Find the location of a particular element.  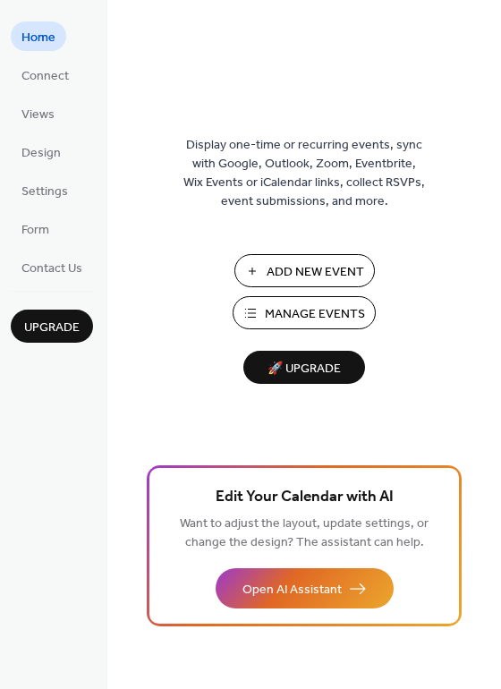

a: Views is located at coordinates (38, 113).